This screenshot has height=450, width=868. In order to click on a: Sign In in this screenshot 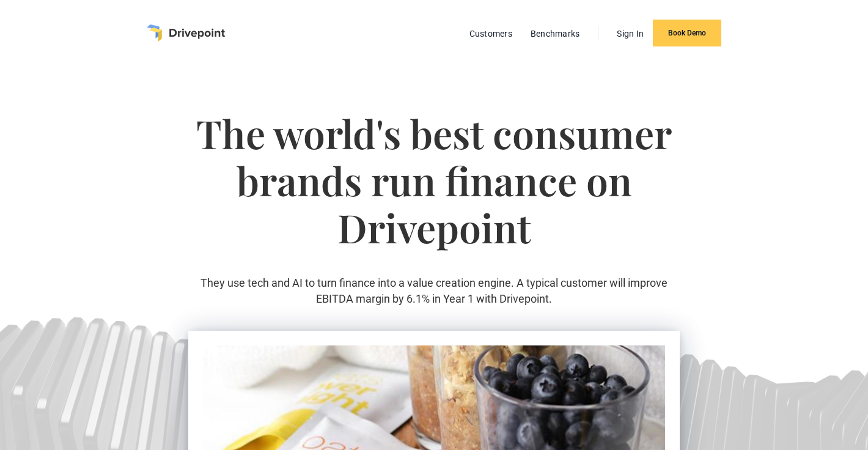, I will do `click(630, 33)`.